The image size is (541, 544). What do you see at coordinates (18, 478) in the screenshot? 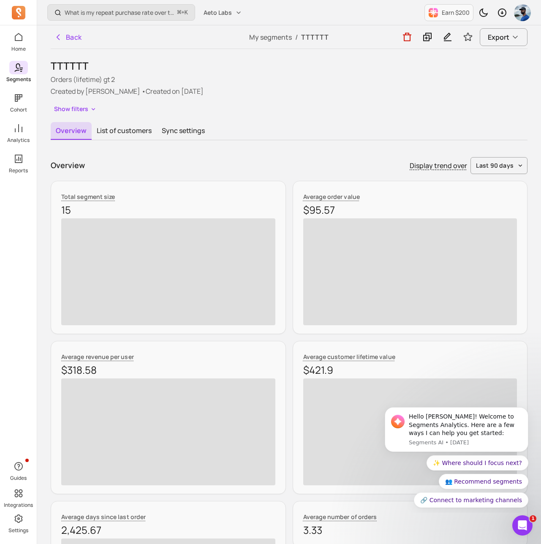
I see `p: Guides` at bounding box center [18, 478].